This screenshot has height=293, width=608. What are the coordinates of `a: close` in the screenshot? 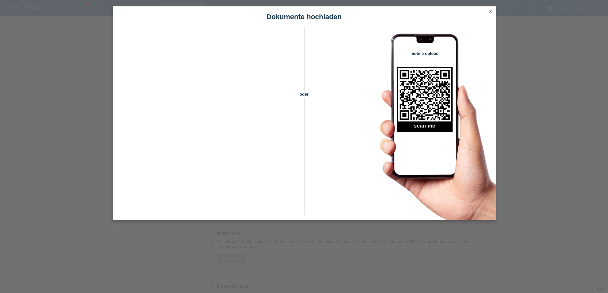 It's located at (490, 11).